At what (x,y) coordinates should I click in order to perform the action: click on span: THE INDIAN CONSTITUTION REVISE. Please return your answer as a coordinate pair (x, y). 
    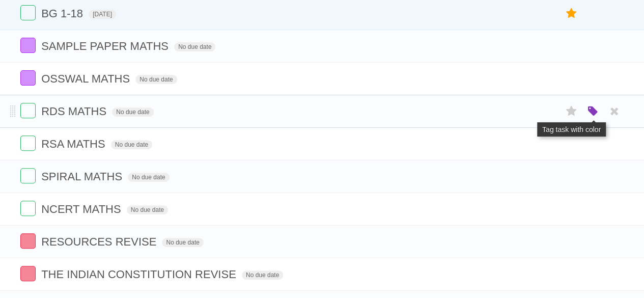
    Looking at the image, I should click on (140, 274).